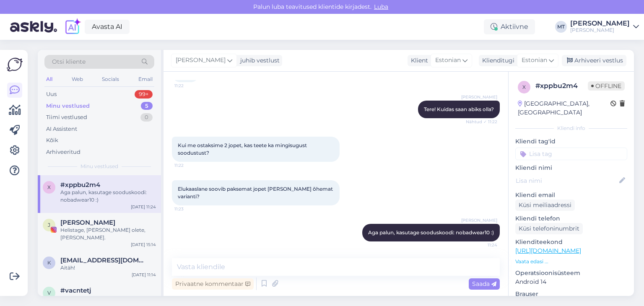 The height and width of the screenshot is (306, 644). Describe the element at coordinates (458, 109) in the screenshot. I see `span: Tere! Kuidas saan abiks olla?` at that location.